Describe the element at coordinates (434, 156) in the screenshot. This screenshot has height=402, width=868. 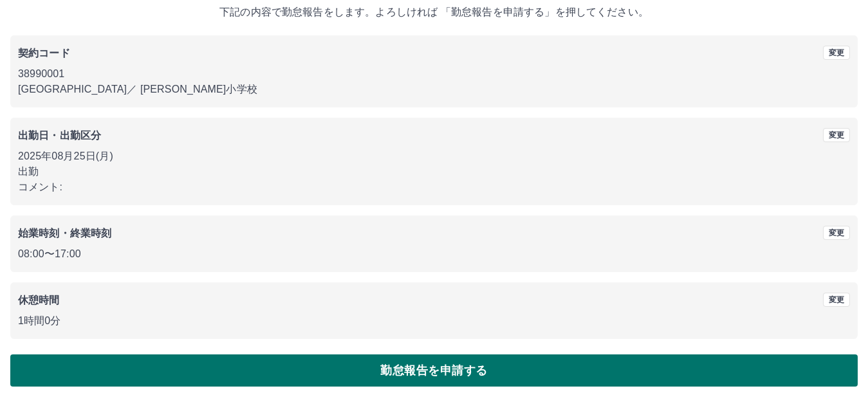
I see `p: 2025年08月25日(月)` at that location.